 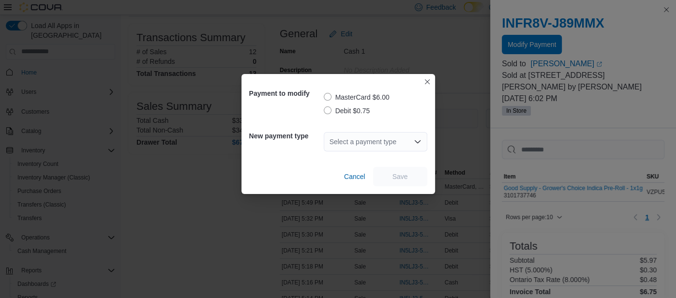 What do you see at coordinates (357, 97) in the screenshot?
I see `label: MasterCard $6.00` at bounding box center [357, 97].